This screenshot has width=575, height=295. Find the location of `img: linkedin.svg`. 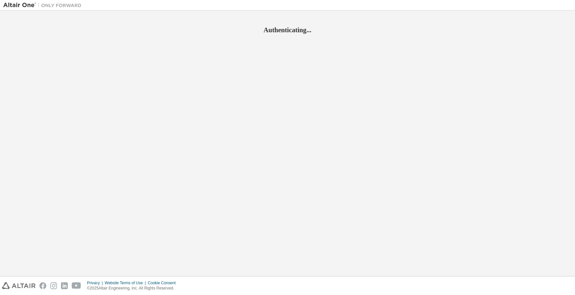

img: linkedin.svg is located at coordinates (64, 286).